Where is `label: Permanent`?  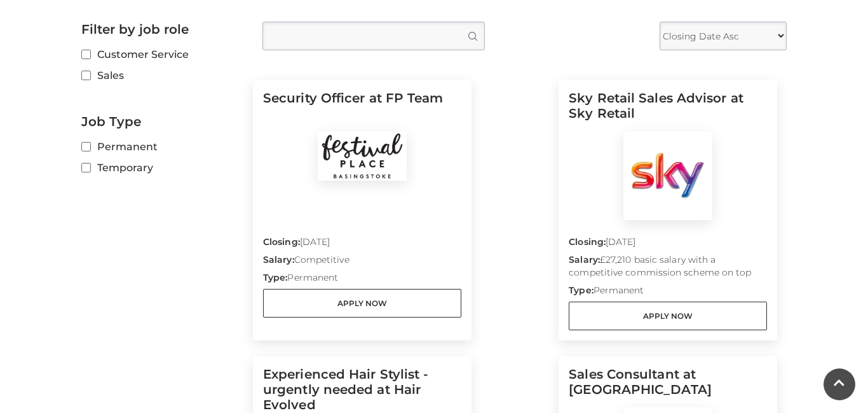 label: Permanent is located at coordinates (162, 146).